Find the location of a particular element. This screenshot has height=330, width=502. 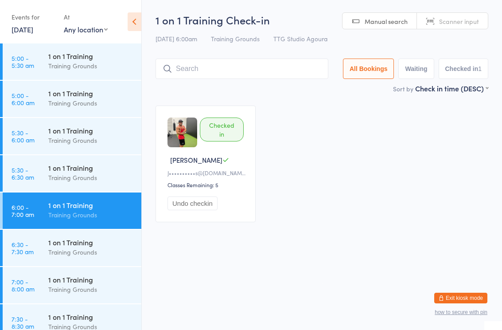

button: Checked in1 is located at coordinates (463, 69).